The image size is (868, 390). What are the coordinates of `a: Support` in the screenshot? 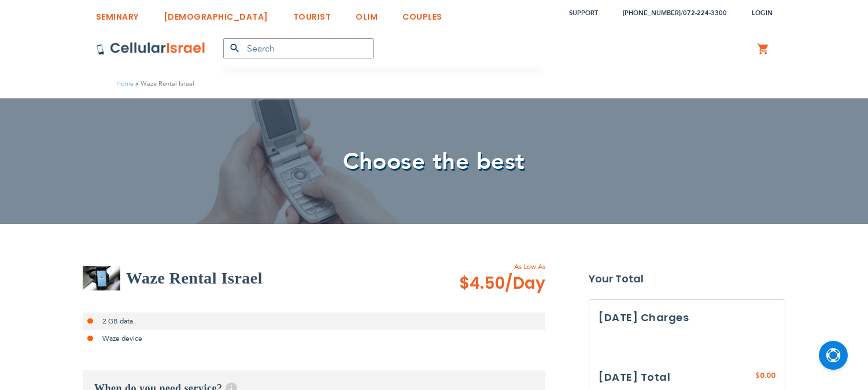 It's located at (584, 13).